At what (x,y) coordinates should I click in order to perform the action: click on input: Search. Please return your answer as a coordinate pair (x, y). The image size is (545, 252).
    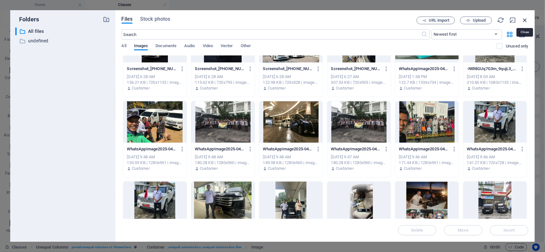
    Looking at the image, I should click on (271, 34).